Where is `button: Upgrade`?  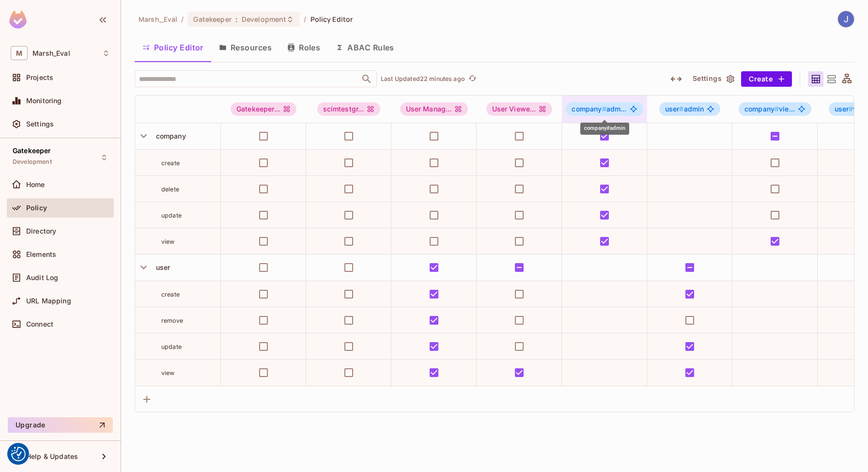 button: Upgrade is located at coordinates (60, 425).